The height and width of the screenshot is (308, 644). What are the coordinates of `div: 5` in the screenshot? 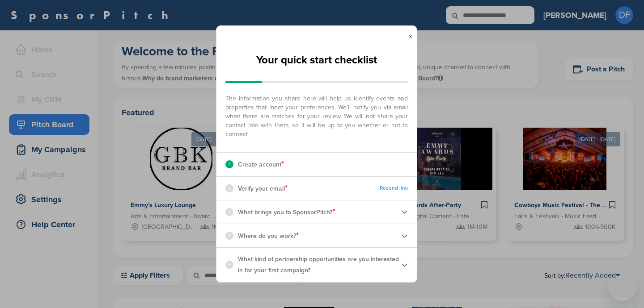 It's located at (230, 265).